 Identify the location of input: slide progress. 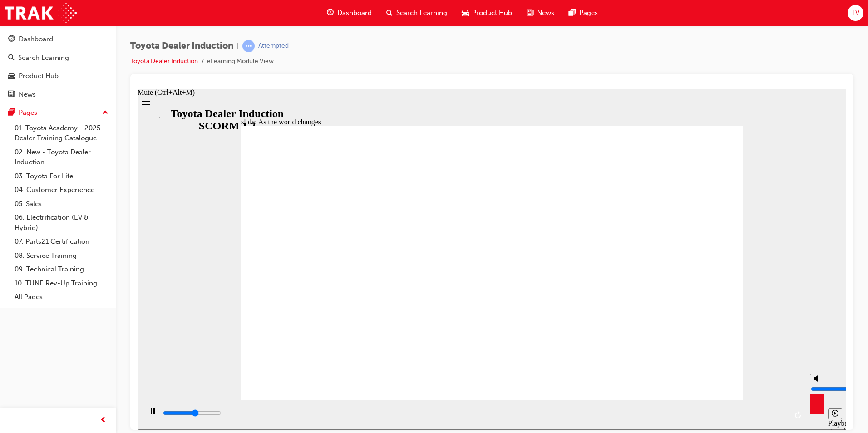
(54, 324).